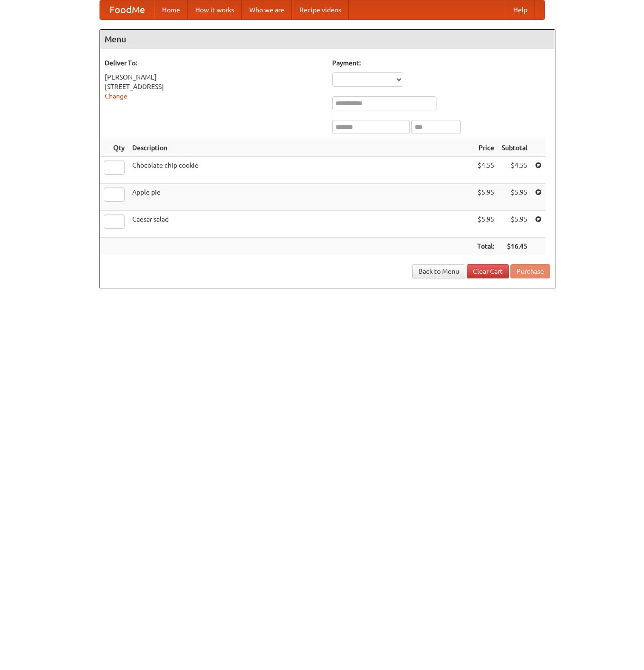  What do you see at coordinates (515, 148) in the screenshot?
I see `th: Subtotal` at bounding box center [515, 148].